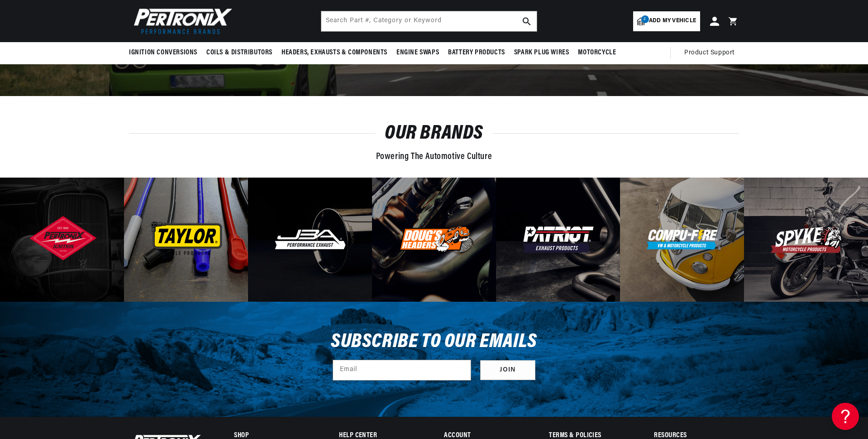 Image resolution: width=868 pixels, height=439 pixels. What do you see at coordinates (667, 21) in the screenshot?
I see `a: 2Add my vehicle` at bounding box center [667, 21].